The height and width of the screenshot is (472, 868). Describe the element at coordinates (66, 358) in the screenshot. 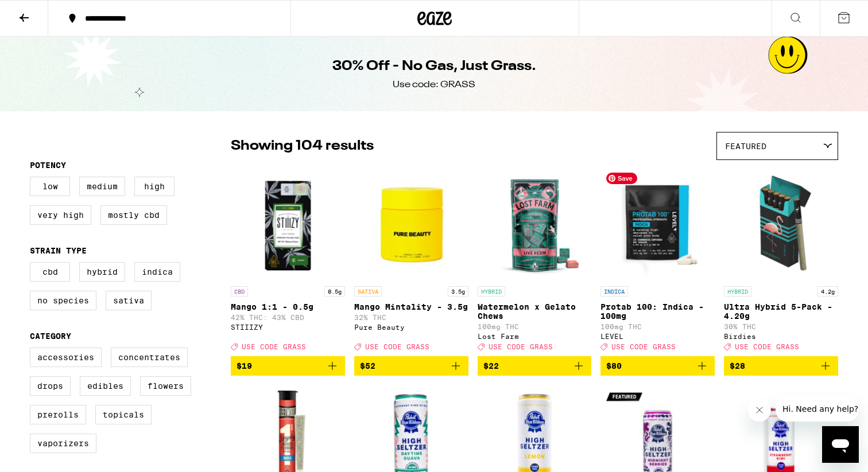

I see `label: Accessories` at that location.